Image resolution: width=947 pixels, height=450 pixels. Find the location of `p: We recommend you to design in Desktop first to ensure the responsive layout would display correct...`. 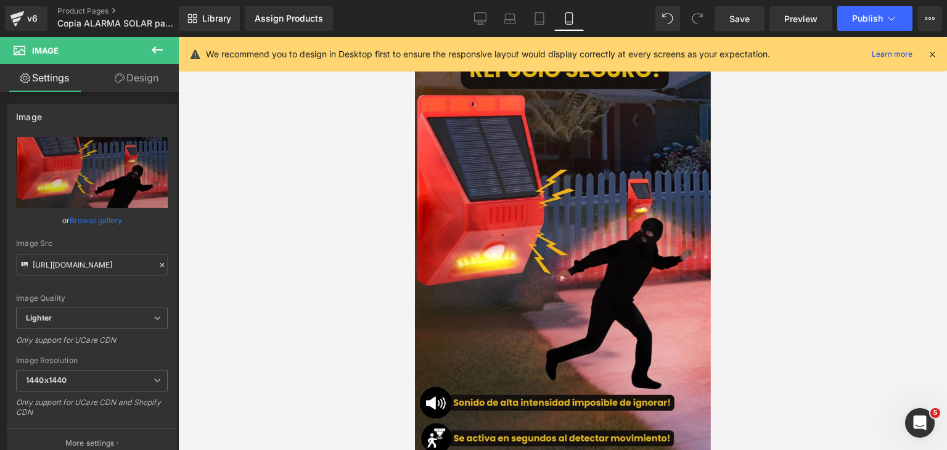

p: We recommend you to design in Desktop first to ensure the responsive layout would display correct... is located at coordinates (487, 54).